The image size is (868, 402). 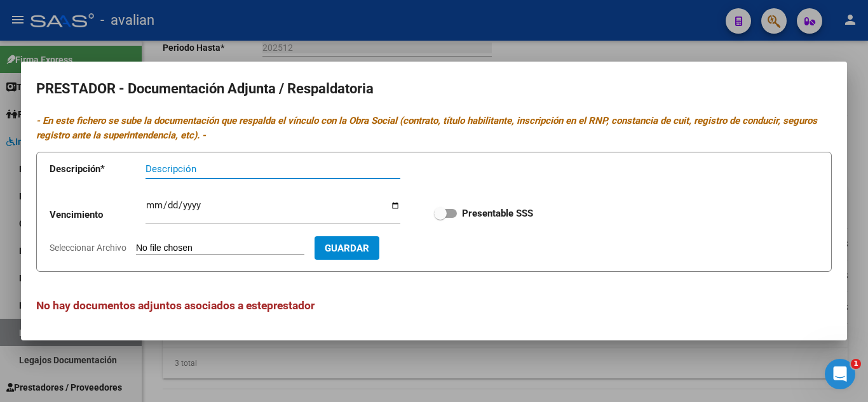 What do you see at coordinates (97, 215) in the screenshot?
I see `p: Vencimiento` at bounding box center [97, 215].